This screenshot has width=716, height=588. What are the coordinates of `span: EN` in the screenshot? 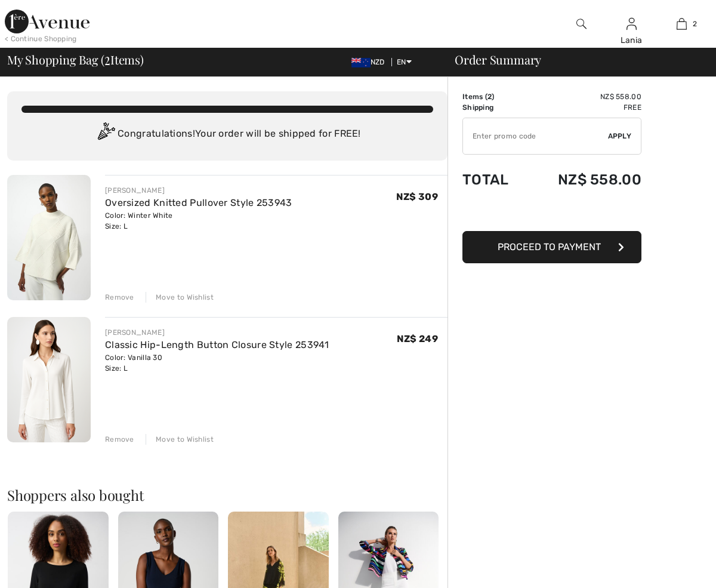 It's located at (404, 62).